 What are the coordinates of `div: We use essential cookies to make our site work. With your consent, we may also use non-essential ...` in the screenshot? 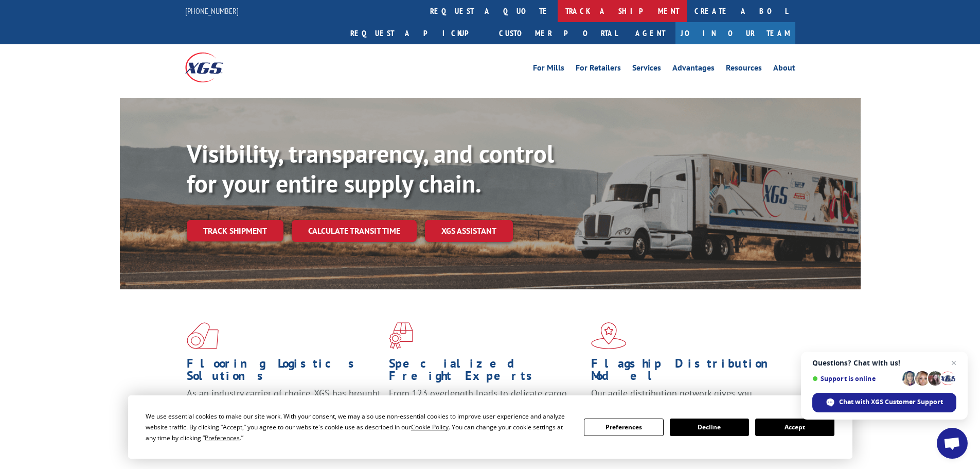 It's located at (358, 426).